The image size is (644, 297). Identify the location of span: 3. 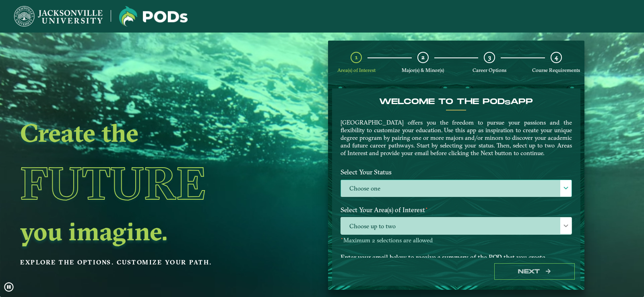
(489, 57).